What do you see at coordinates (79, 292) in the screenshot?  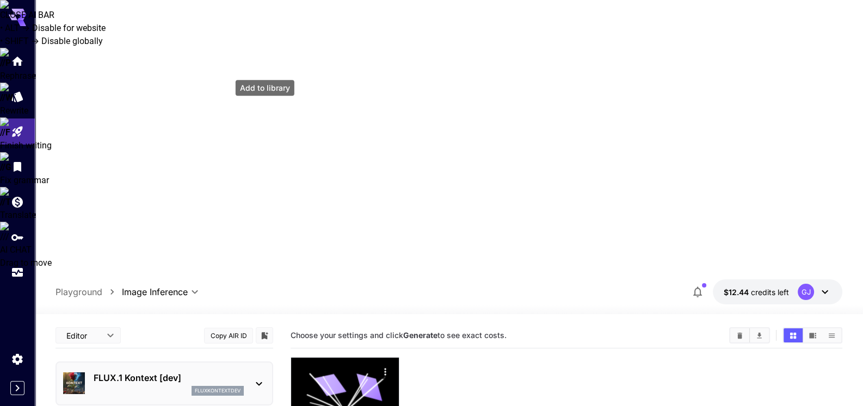 I see `a: Playground` at bounding box center [79, 292].